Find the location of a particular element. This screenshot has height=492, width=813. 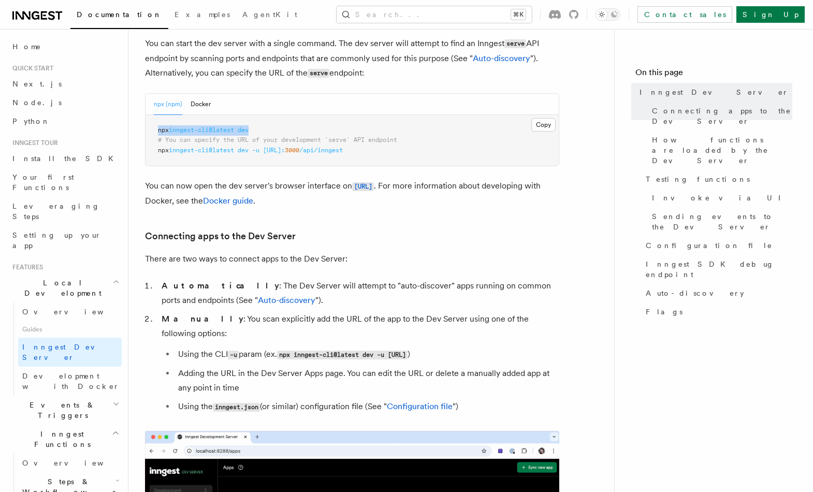

a: Testing functions is located at coordinates (717, 179).